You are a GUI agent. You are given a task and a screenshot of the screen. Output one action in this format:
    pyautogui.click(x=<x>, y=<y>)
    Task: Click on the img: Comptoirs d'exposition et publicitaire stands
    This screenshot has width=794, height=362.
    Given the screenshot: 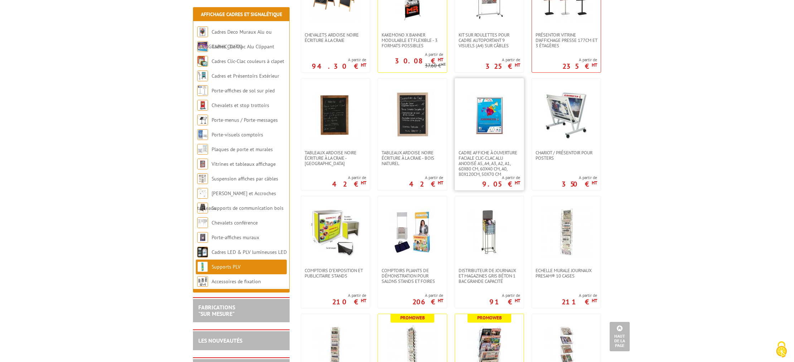 What is the action you would take?
    pyautogui.click(x=335, y=232)
    